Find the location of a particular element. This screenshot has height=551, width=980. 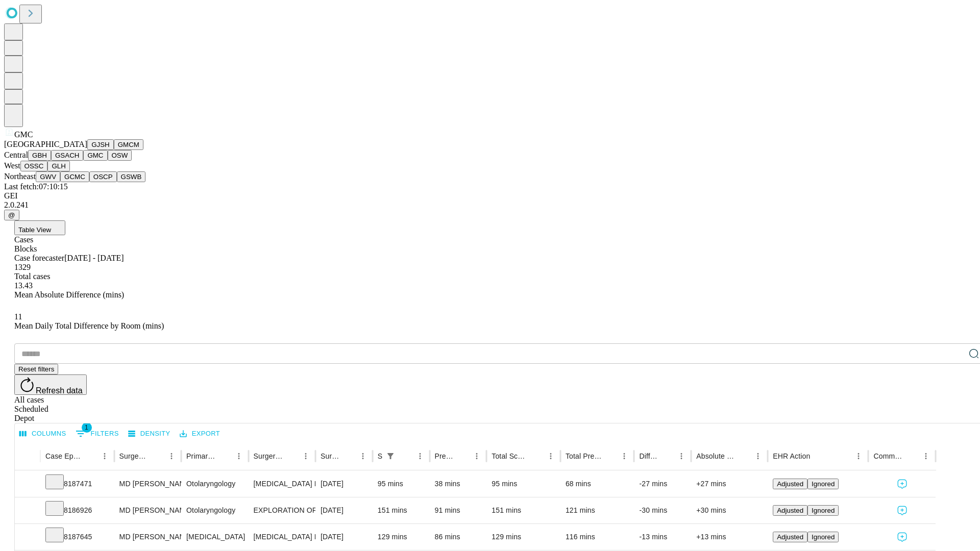

button: OSSC is located at coordinates (34, 166).